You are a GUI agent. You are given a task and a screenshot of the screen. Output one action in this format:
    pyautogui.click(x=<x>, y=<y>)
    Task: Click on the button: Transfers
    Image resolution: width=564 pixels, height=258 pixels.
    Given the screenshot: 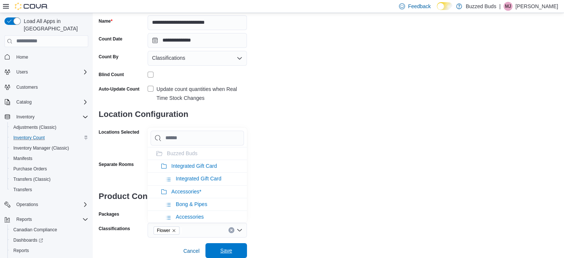 What is the action you would take?
    pyautogui.click(x=49, y=189)
    